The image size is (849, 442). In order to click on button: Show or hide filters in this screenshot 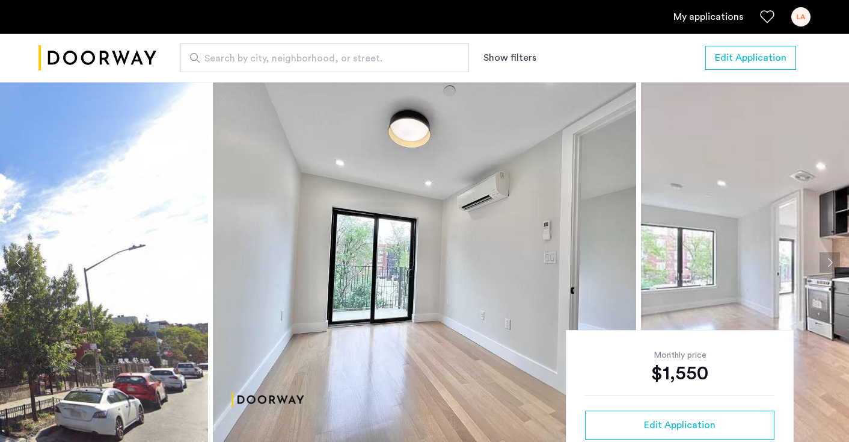, I will do `click(510, 58)`.